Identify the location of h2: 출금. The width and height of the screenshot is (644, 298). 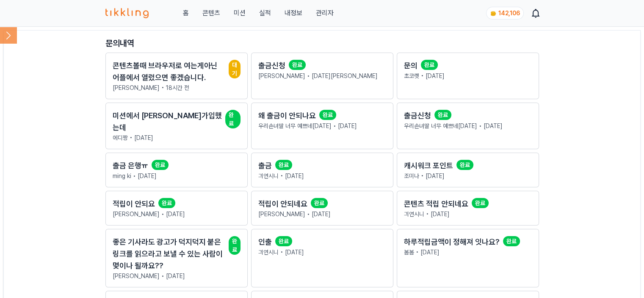
(264, 165).